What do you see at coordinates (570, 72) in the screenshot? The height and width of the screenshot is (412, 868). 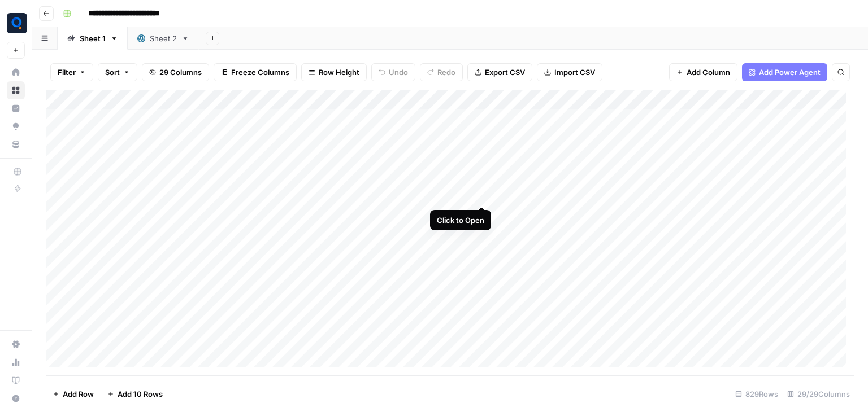 I see `button: Import CSV` at bounding box center [570, 72].